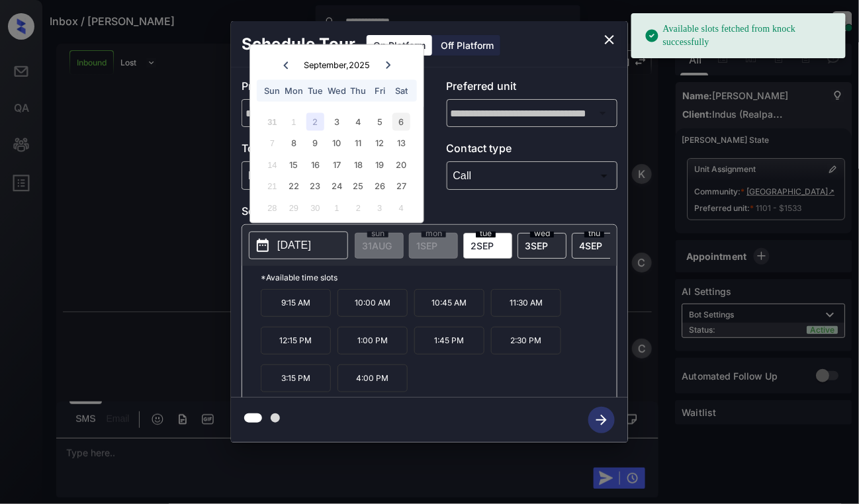 The height and width of the screenshot is (504, 859). I want to click on p: Select slot, so click(430, 214).